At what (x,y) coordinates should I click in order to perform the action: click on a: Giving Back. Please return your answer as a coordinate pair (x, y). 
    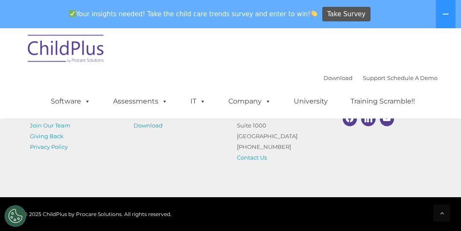
    Looking at the image, I should click on (47, 136).